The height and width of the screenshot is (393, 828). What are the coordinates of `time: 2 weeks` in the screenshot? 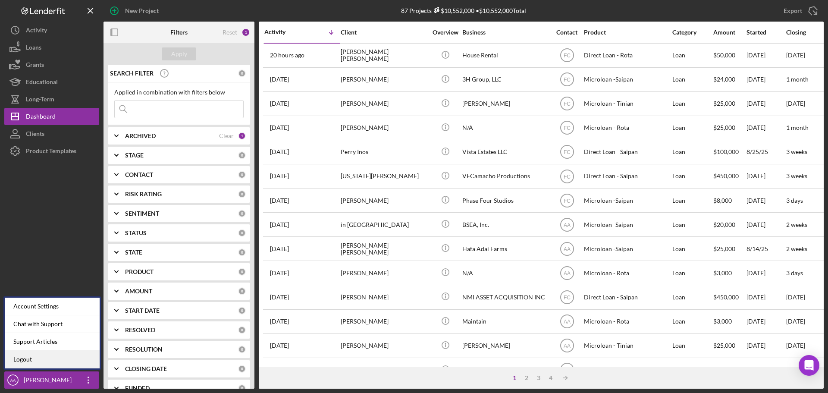 It's located at (797, 224).